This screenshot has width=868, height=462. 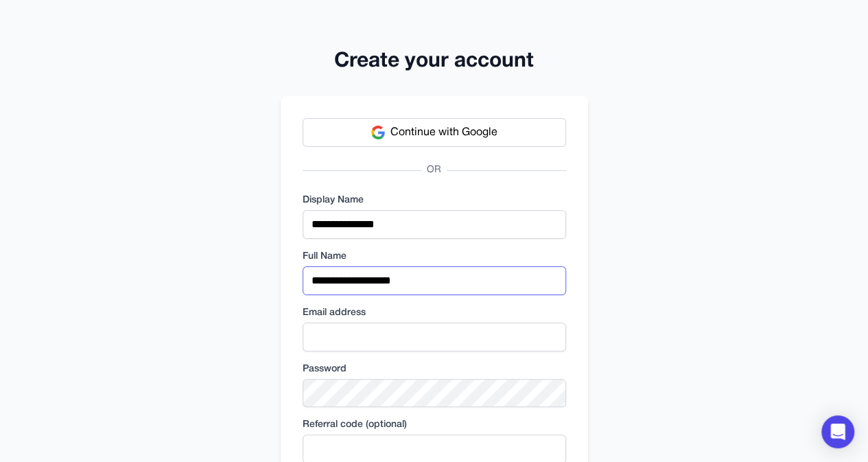 I want to click on span: Continue with Google, so click(x=444, y=132).